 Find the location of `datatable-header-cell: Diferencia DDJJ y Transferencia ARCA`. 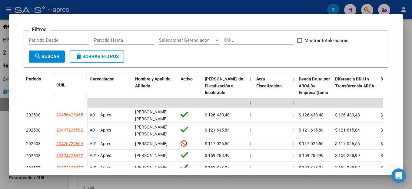

datatable-header-cell: Diferencia DDJJ y Transferencia ARCA is located at coordinates (355, 93).